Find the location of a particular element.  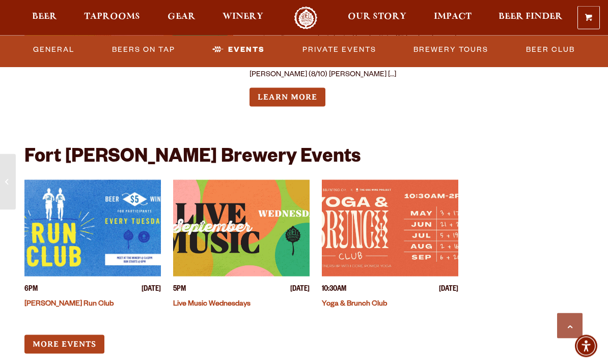

a: Our Story is located at coordinates (377, 18).